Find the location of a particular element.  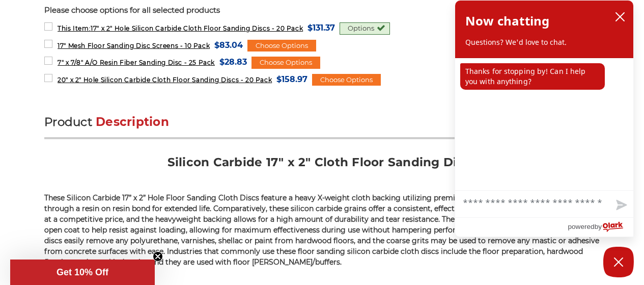

p: Please choose options for all selected products is located at coordinates (322, 10).